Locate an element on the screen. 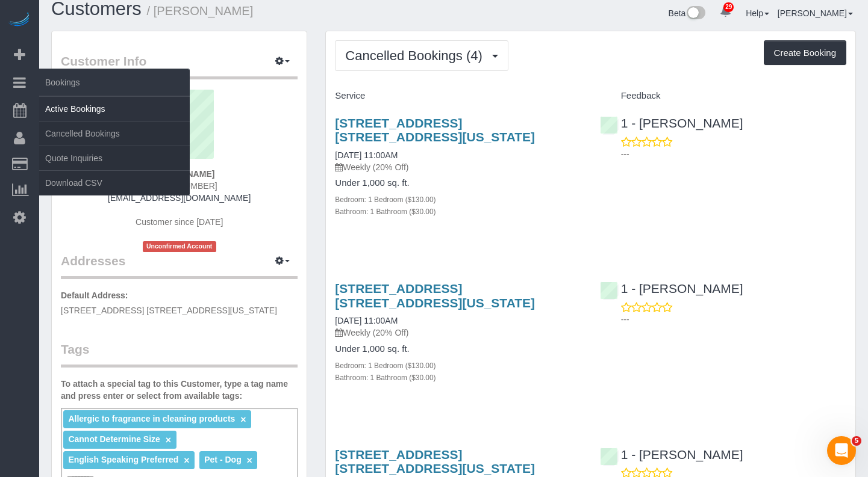  label: Default Address: is located at coordinates (95, 296).